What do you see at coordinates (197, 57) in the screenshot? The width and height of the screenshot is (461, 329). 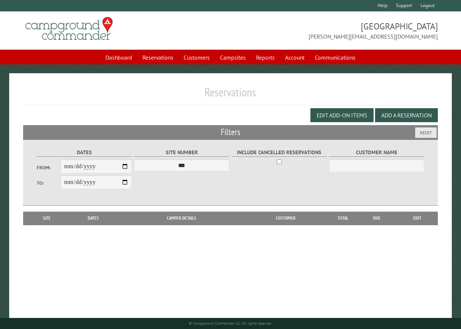 I see `a: Customers` at bounding box center [197, 57].